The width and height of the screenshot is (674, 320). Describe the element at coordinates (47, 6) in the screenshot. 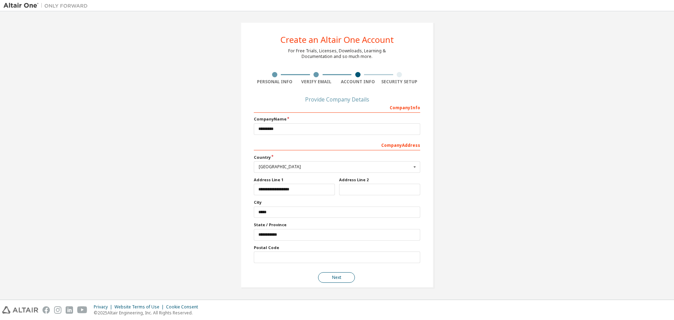

I see `img: Altair One` at that location.